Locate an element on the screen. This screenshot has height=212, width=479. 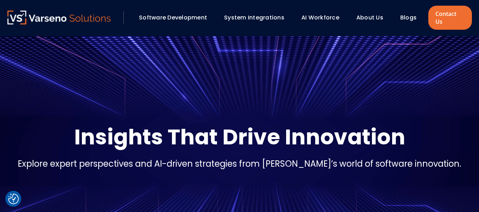
div: Blogs is located at coordinates (411, 18).